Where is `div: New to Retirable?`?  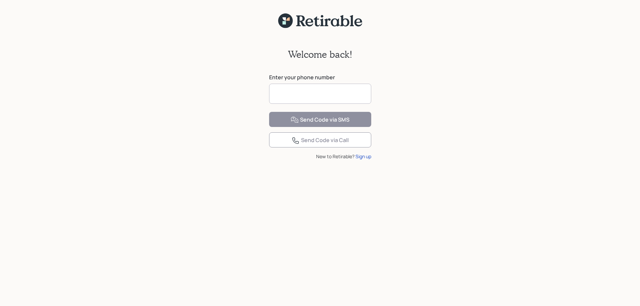 div: New to Retirable? is located at coordinates (320, 156).